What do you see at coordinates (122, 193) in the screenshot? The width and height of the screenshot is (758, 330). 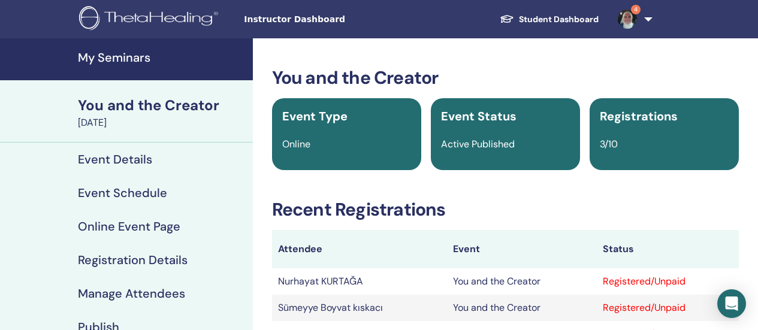 I see `h4: Event Schedule` at bounding box center [122, 193].